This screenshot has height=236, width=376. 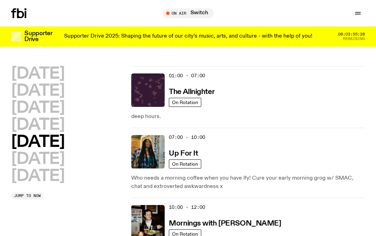 I want to click on p: deep hours., so click(x=248, y=117).